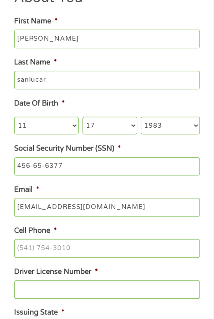 This screenshot has width=214, height=319. What do you see at coordinates (107, 207) in the screenshot?
I see `input: john@gmail.com` at bounding box center [107, 207].